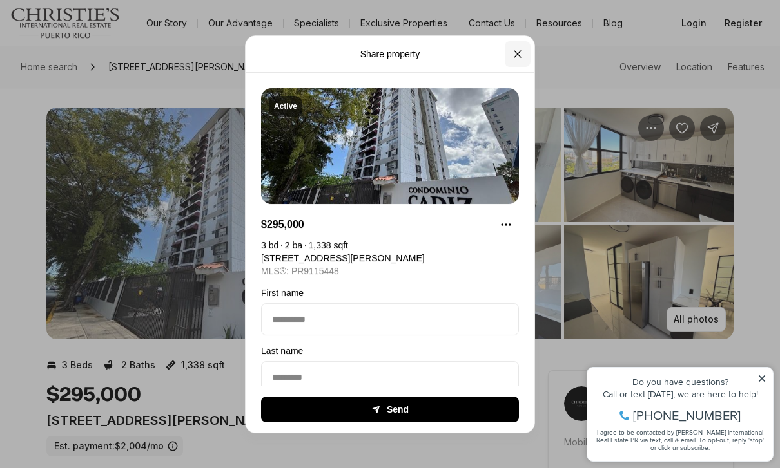 The image size is (780, 468). Describe the element at coordinates (390, 293) in the screenshot. I see `label: First name` at that location.